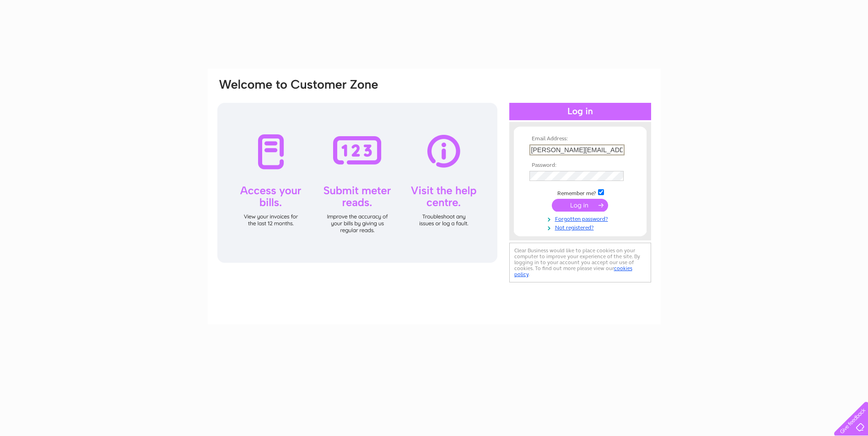 The width and height of the screenshot is (868, 436). Describe the element at coordinates (580, 166) in the screenshot. I see `th: Password:` at that location.